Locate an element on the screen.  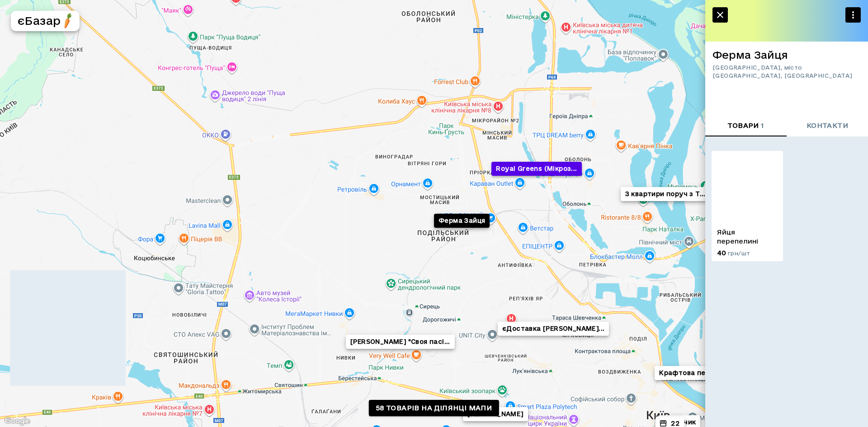
img: logo is located at coordinates (68, 20).